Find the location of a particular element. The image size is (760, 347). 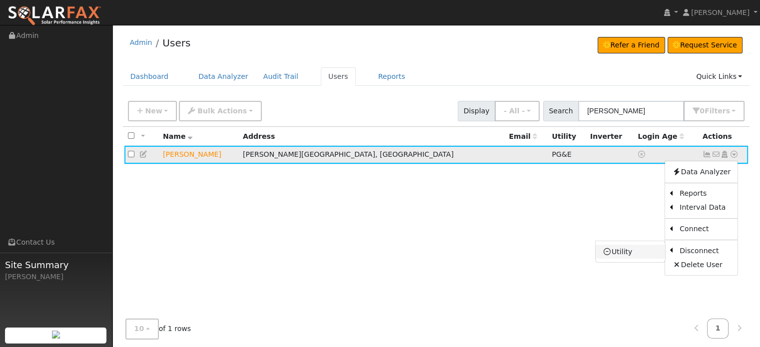

img: SolarFax is located at coordinates (54, 16).